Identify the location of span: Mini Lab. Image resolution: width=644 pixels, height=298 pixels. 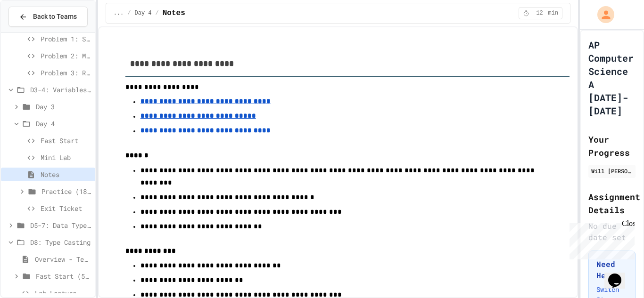
(66, 157).